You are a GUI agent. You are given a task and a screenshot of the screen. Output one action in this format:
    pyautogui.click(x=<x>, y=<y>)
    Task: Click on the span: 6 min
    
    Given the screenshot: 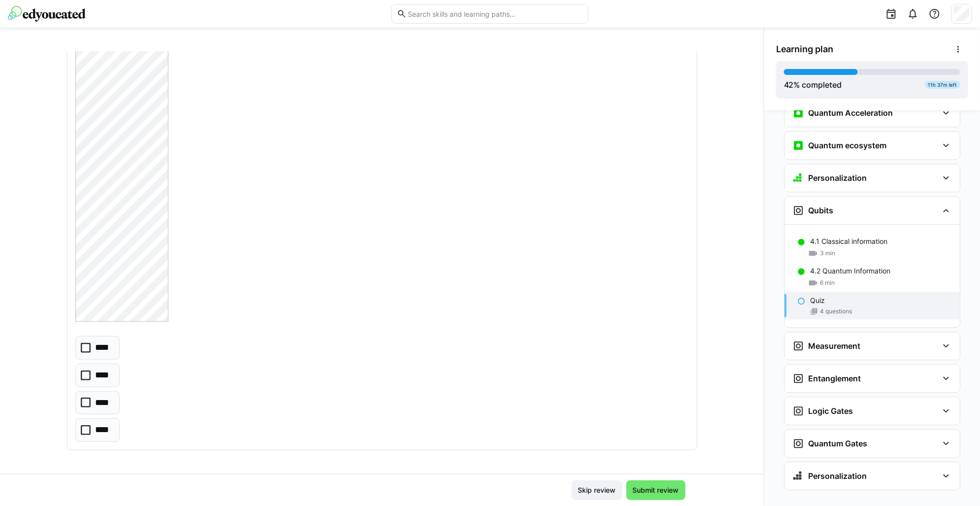 What is the action you would take?
    pyautogui.click(x=827, y=282)
    